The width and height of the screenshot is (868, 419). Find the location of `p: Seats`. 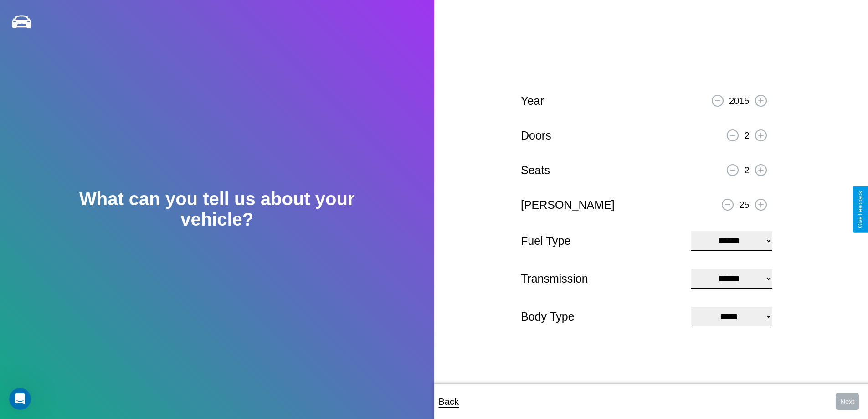

p: Seats is located at coordinates (535, 170).